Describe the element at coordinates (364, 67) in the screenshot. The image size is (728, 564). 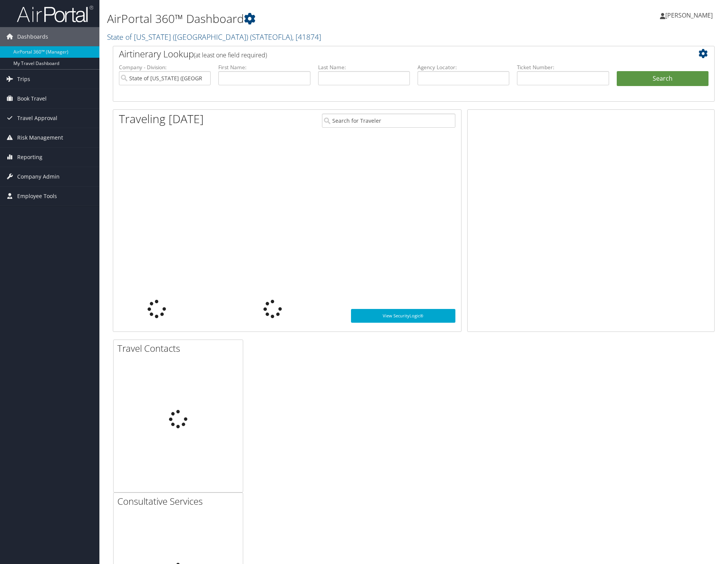
I see `label: Last Name:` at that location.